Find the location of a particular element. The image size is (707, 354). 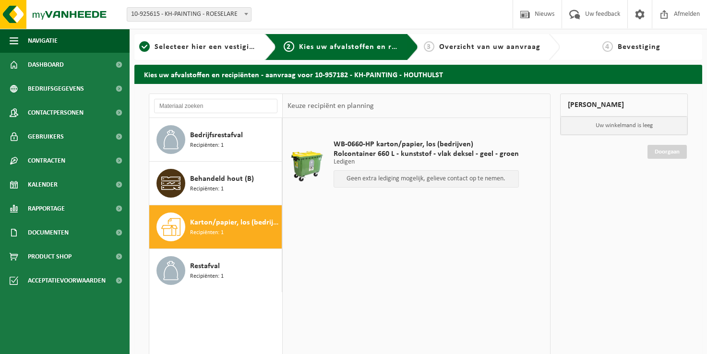

span: 4 is located at coordinates (608, 47).